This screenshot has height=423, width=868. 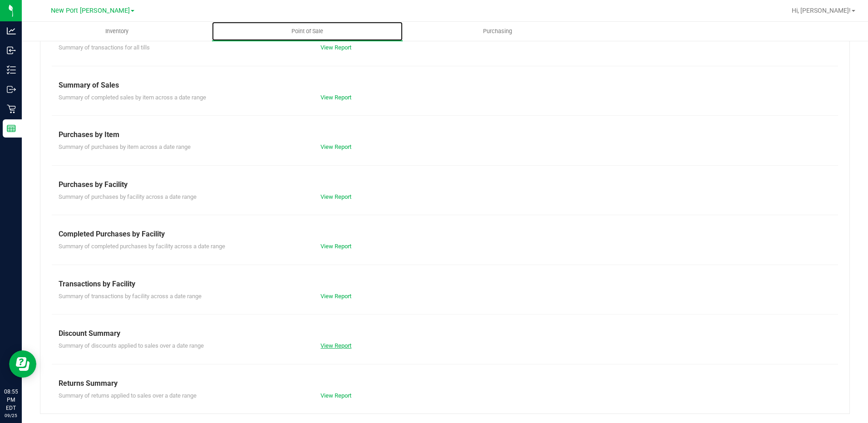 What do you see at coordinates (445, 85) in the screenshot?
I see `div: Summary of Sales` at bounding box center [445, 85].